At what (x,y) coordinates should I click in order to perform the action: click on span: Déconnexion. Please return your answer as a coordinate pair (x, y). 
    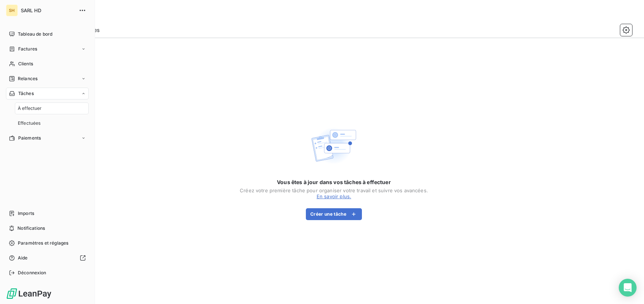
    Looking at the image, I should click on (32, 273).